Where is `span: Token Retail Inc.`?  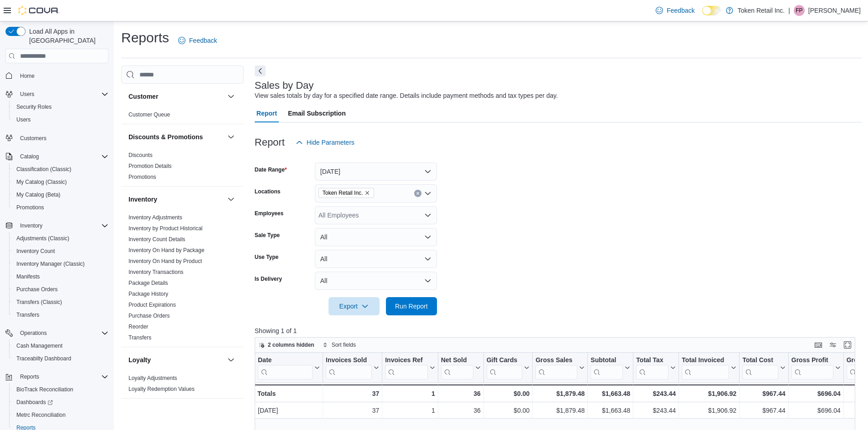
span: Token Retail Inc. is located at coordinates (346, 193).